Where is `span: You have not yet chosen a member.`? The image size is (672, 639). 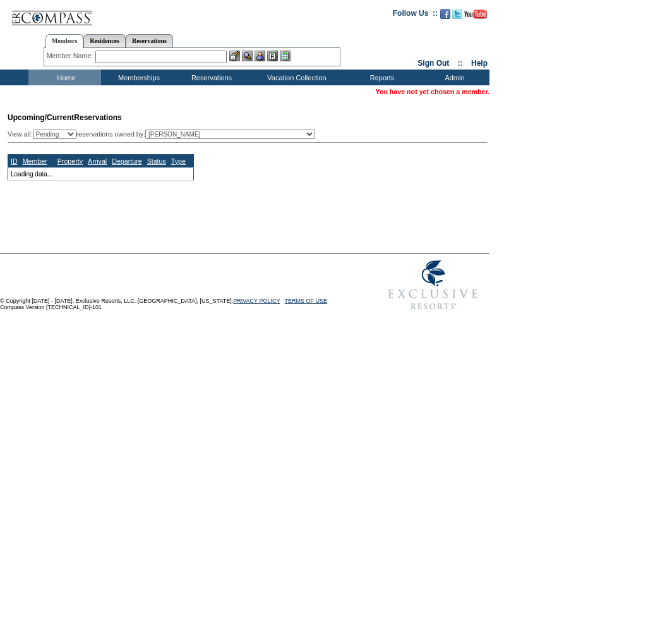 span: You have not yet chosen a member. is located at coordinates (433, 91).